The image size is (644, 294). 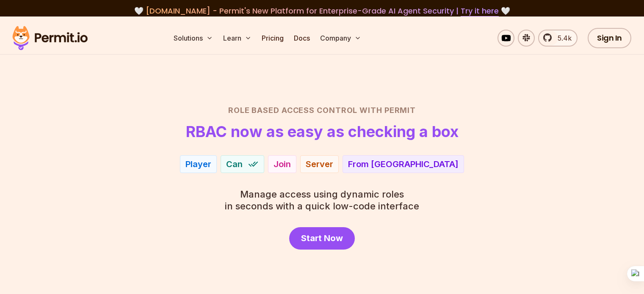 What do you see at coordinates (322, 200) in the screenshot?
I see `p: in seconds with a quick low-code interface` at bounding box center [322, 200].